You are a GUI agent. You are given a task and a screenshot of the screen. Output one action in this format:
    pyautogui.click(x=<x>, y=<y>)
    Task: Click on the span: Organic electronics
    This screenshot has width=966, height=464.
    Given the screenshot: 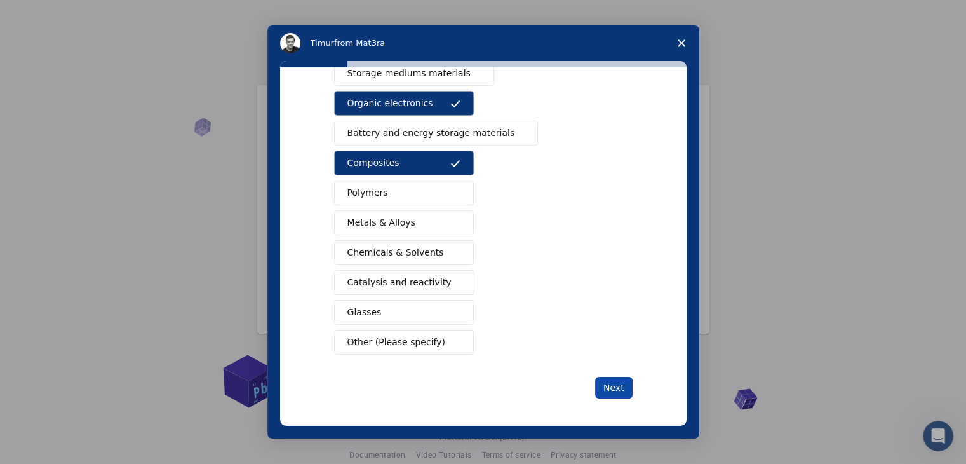 What is the action you would take?
    pyautogui.click(x=390, y=103)
    